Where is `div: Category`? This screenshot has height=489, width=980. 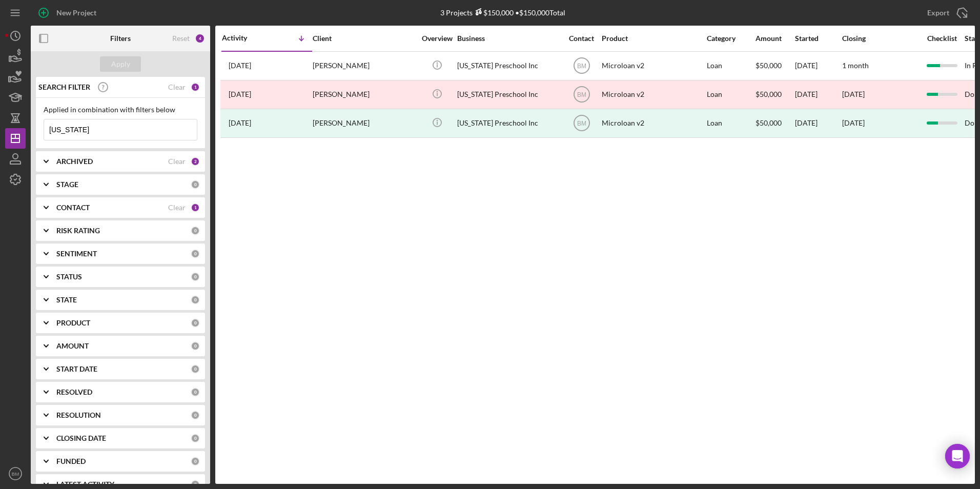 div: Category is located at coordinates (730, 38).